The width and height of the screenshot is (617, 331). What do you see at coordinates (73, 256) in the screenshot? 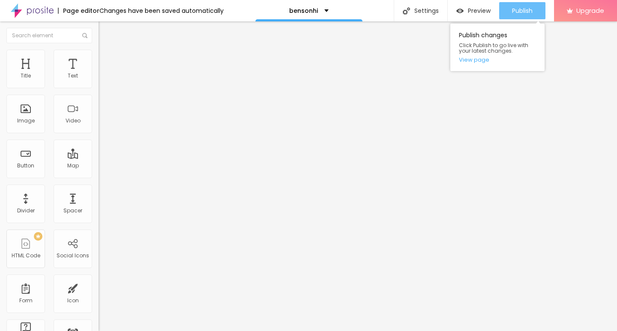
I see `div: Social Icons` at bounding box center [73, 256].